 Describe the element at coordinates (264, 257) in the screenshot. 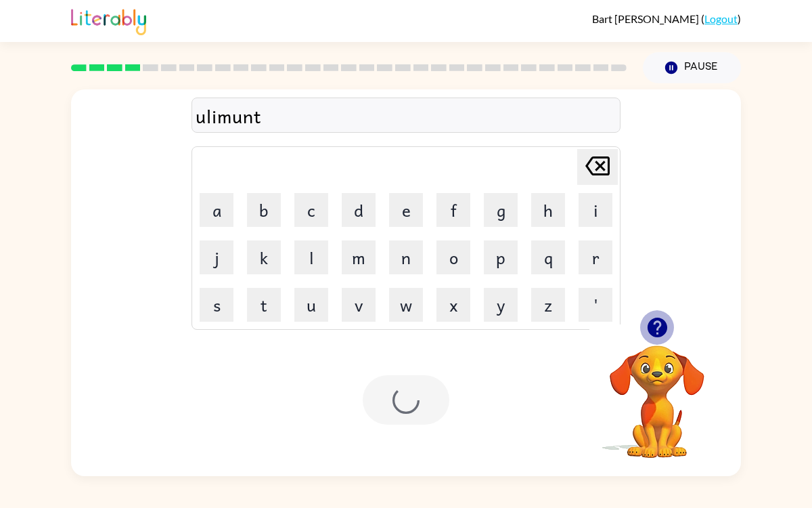

I see `button: k` at that location.